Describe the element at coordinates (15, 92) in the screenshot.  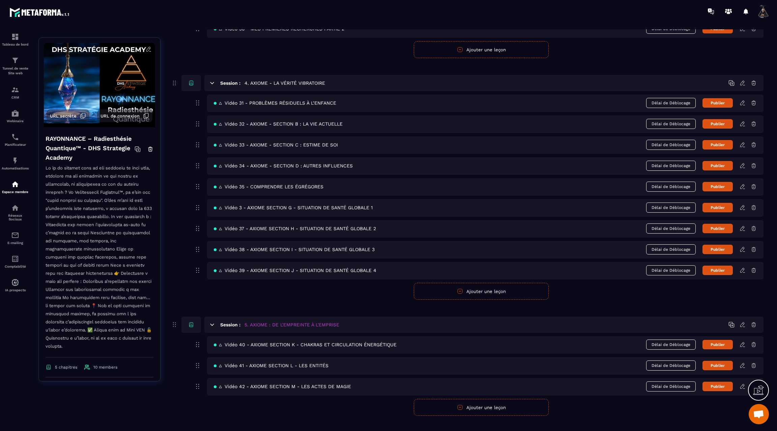
I see `a: formationformationCRM` at that location.